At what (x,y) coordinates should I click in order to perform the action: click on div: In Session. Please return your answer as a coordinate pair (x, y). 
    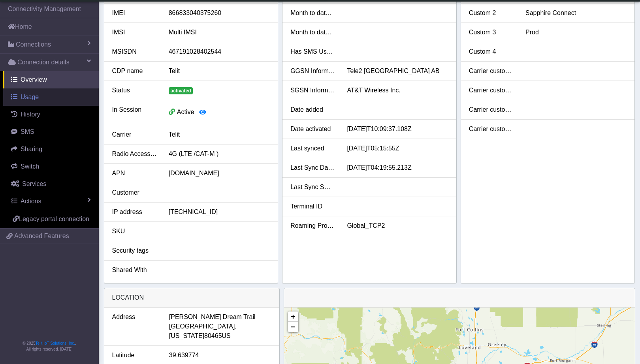
    Looking at the image, I should click on (134, 112).